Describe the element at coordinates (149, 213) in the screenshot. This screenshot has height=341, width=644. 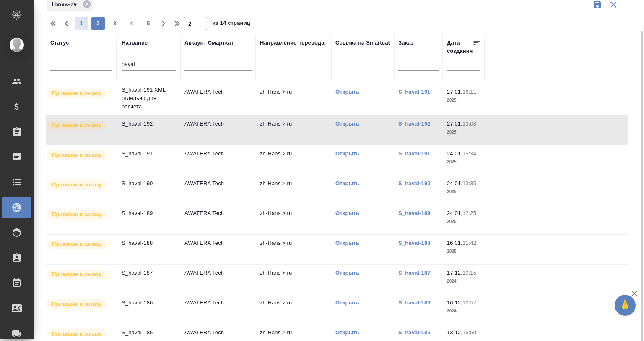
I see `p: S_haval-189` at that location.